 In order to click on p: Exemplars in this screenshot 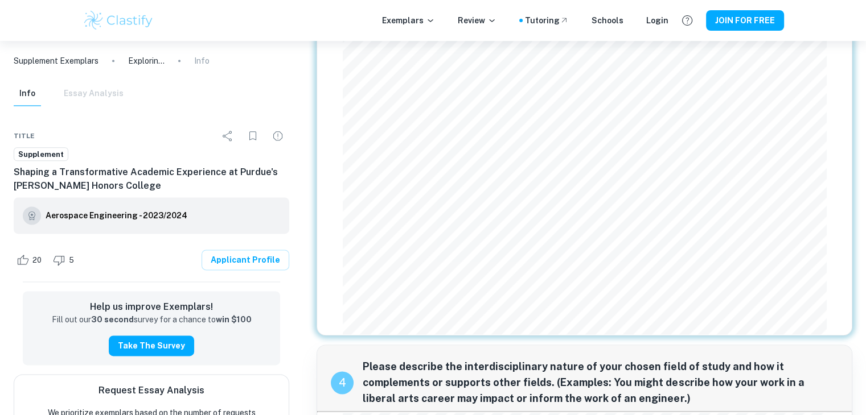, I will do `click(408, 20)`.